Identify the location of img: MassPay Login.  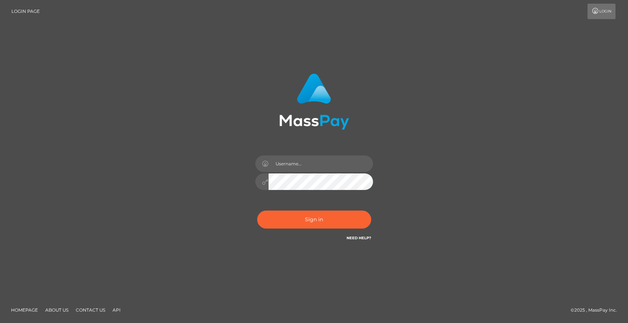
(314, 102).